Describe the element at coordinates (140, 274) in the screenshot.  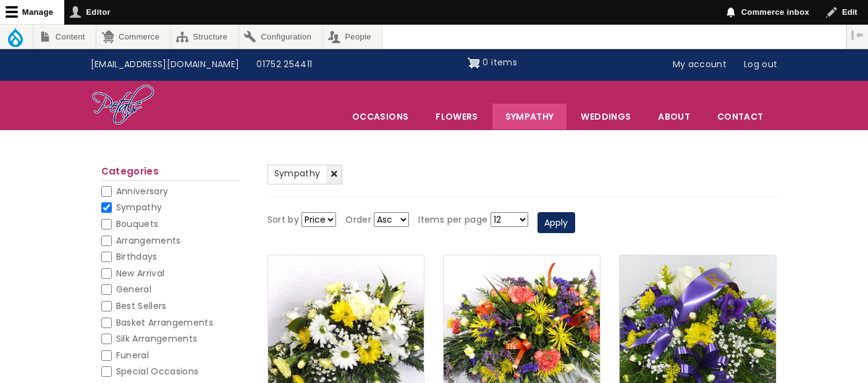
I see `span: New Arrival` at that location.